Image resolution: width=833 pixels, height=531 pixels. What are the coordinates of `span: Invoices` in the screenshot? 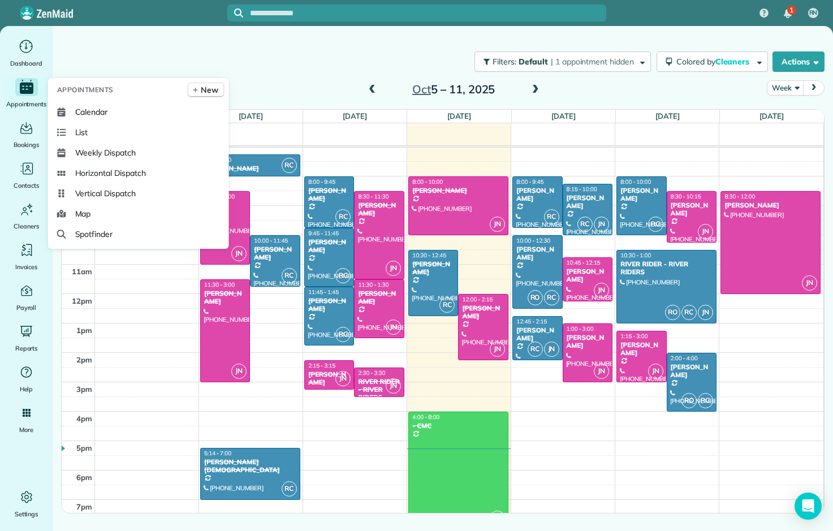 It's located at (27, 267).